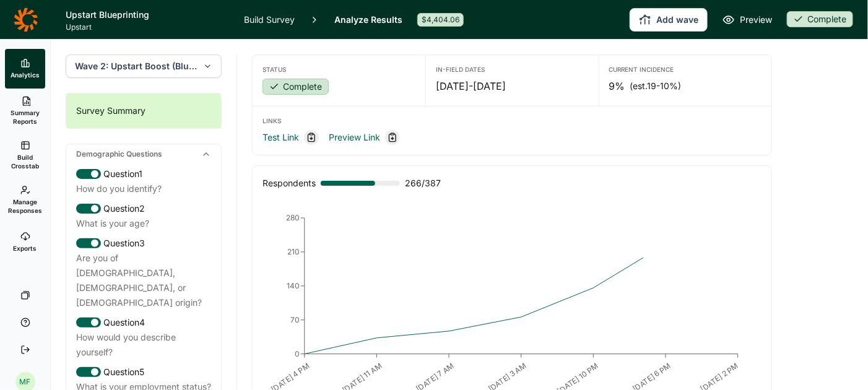 The width and height of the screenshot is (868, 390). I want to click on span: Exports, so click(26, 248).